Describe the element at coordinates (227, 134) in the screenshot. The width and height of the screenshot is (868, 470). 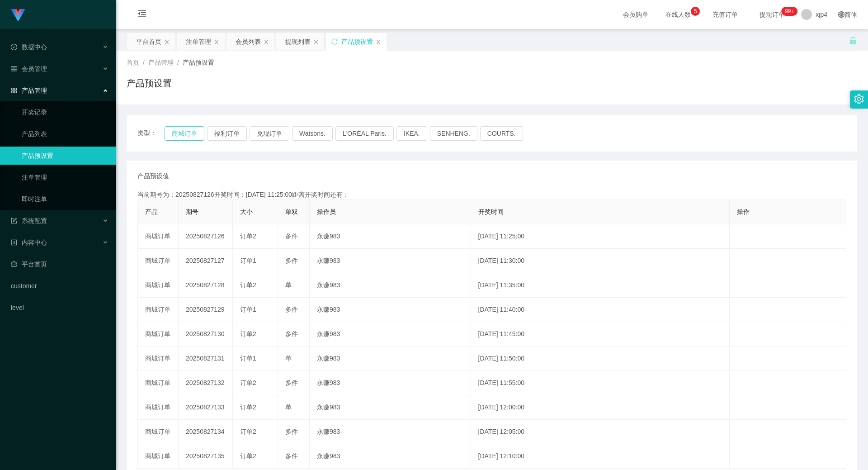
I see `button: 福利订单` at that location.